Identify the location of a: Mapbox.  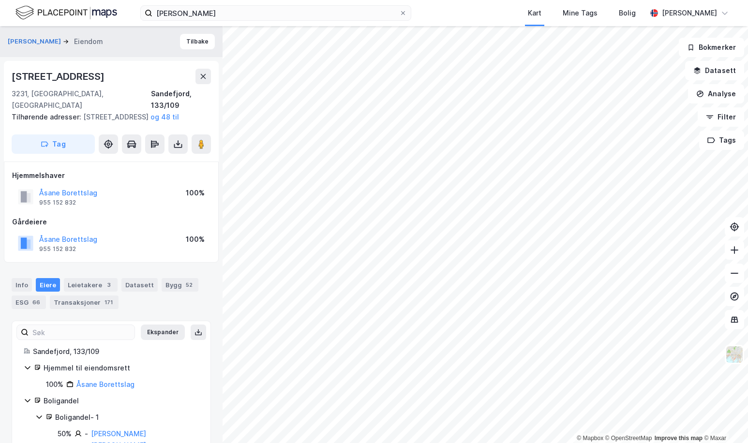
(590, 438).